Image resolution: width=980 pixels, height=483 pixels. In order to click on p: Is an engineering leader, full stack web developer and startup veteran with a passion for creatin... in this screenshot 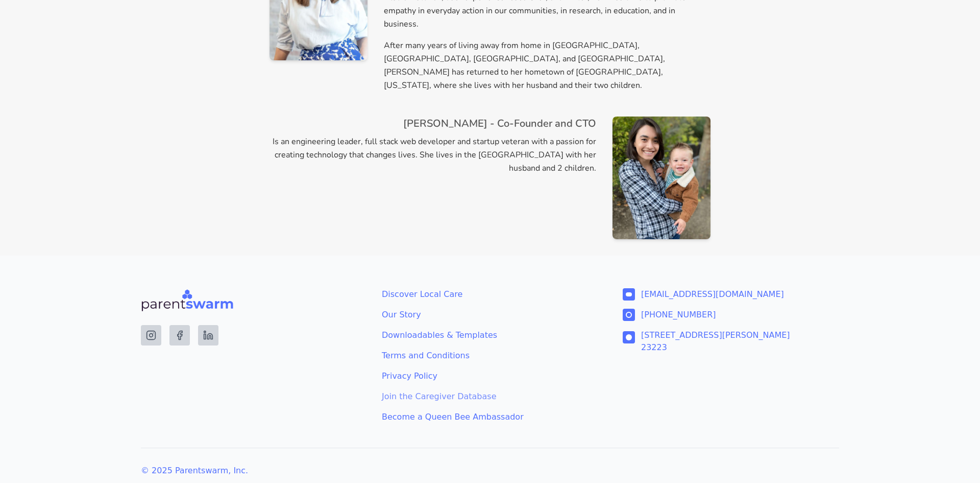, I will do `click(433, 154)`.